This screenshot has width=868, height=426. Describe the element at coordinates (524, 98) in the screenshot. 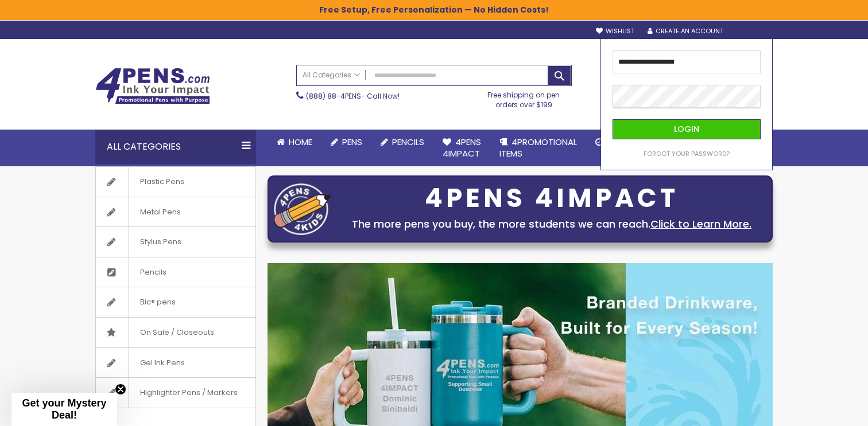

I see `div: Free shipping on pen orders over $199` at that location.